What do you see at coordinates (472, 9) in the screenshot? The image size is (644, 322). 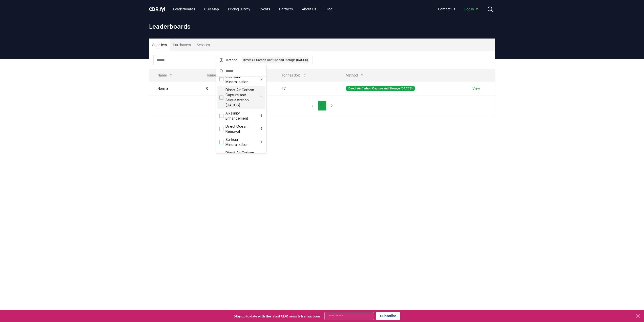 I see `span: Log in` at bounding box center [472, 9].